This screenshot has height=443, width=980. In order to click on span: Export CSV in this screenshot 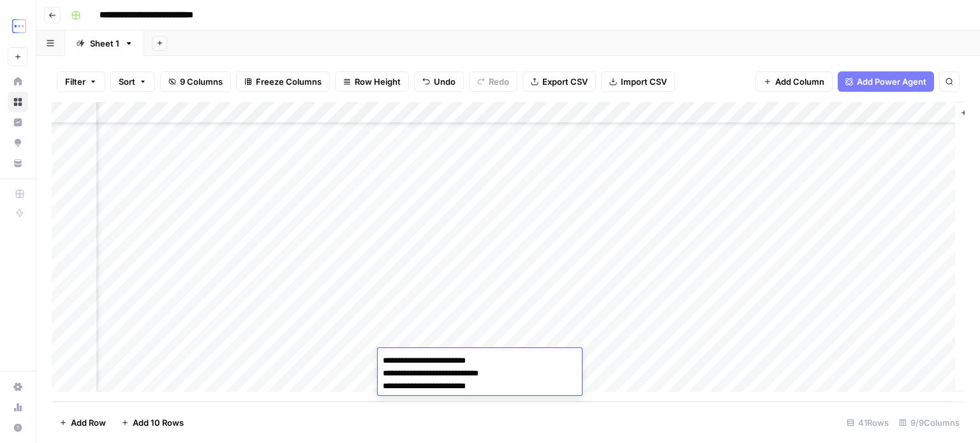, I will do `click(565, 82)`.